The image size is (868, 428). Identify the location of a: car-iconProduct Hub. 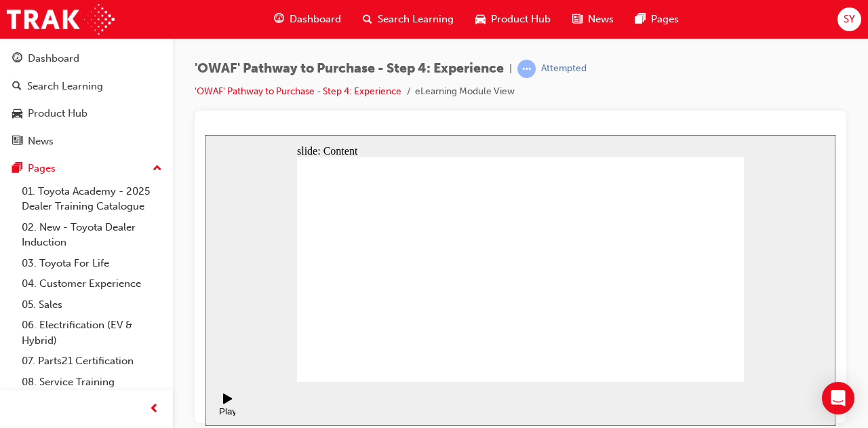
(512, 19).